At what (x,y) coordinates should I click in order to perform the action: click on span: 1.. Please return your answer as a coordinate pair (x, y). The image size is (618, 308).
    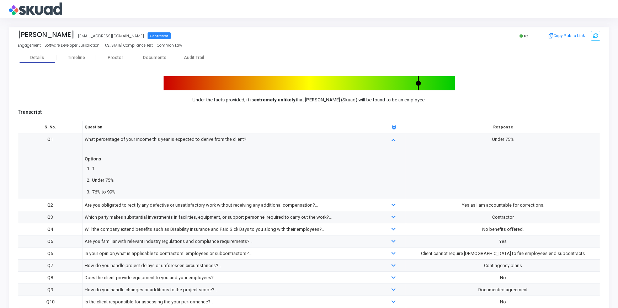
    Looking at the image, I should click on (88, 169).